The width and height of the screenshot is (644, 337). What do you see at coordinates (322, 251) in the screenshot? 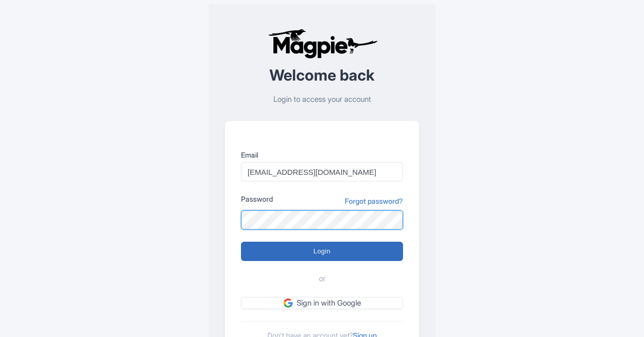
I see `input: Login` at bounding box center [322, 251].